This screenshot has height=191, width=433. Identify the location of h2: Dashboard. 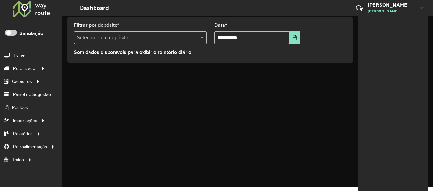
(91, 8).